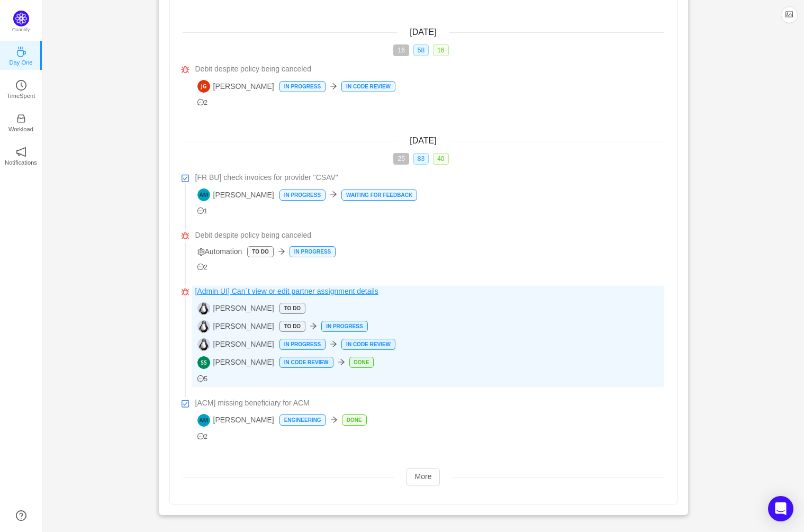 This screenshot has height=532, width=804. What do you see at coordinates (21, 19) in the screenshot?
I see `img: Quantify` at bounding box center [21, 19].